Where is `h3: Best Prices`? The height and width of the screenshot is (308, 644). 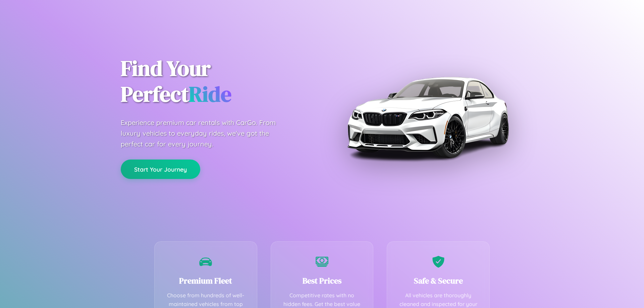
h3: Best Prices is located at coordinates (322, 280).